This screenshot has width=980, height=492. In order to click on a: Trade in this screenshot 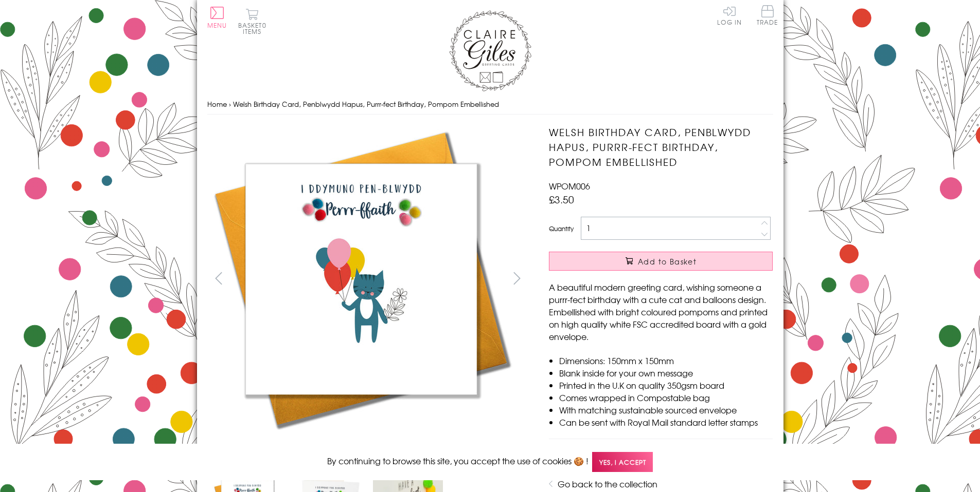, I will do `click(767, 16)`.